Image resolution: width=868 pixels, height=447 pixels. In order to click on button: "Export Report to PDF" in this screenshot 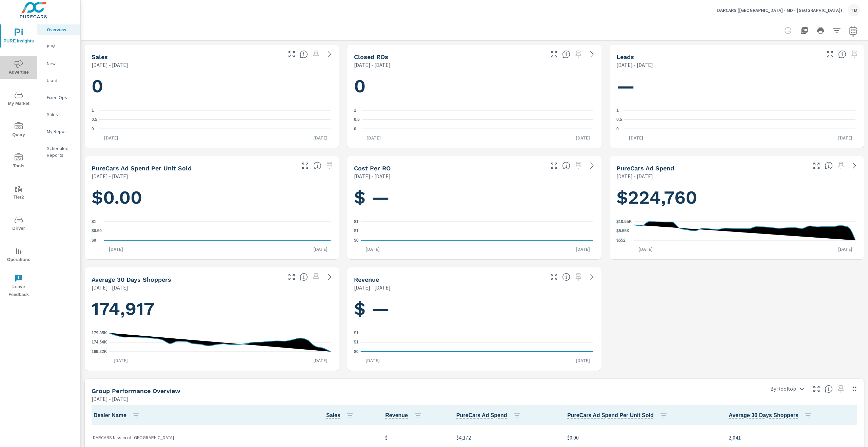, I will do `click(804, 30)`.